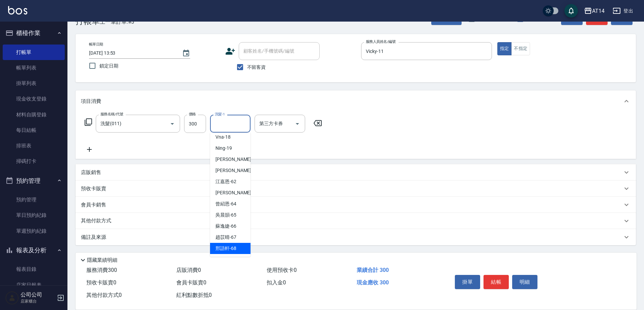  Describe the element at coordinates (223, 137) in the screenshot. I see `span: Vna -18` at that location.